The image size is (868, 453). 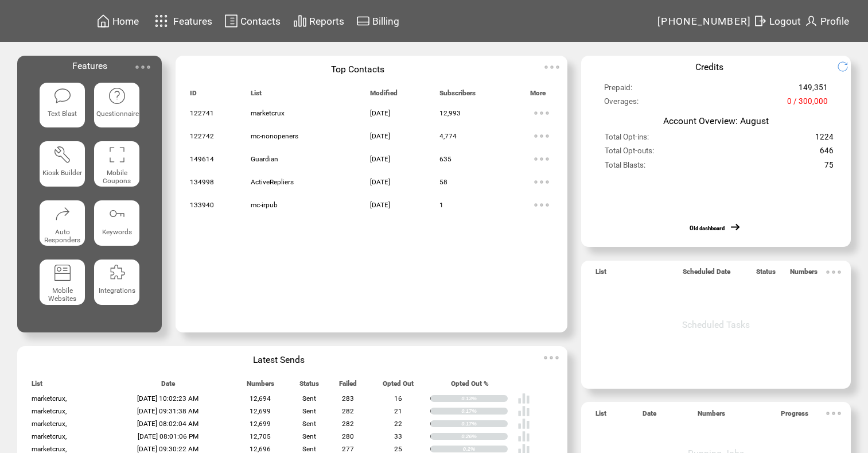 I want to click on span: 646, so click(x=827, y=153).